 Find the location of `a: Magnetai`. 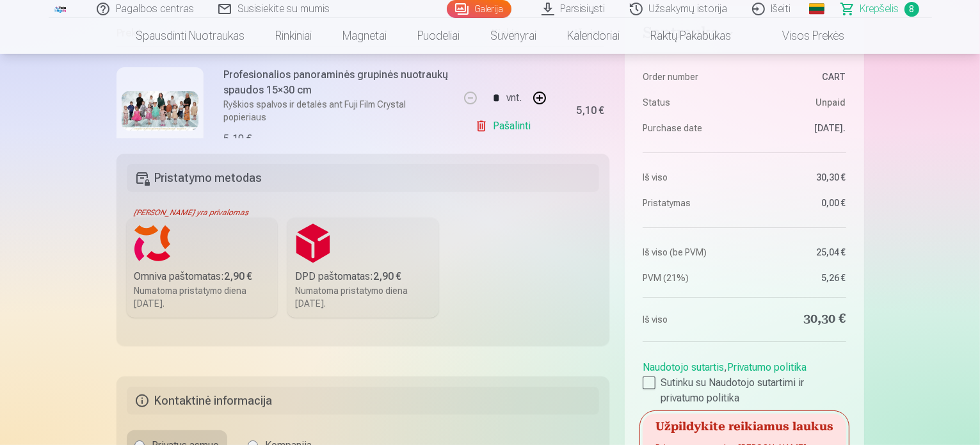

a: Magnetai is located at coordinates (364, 36).